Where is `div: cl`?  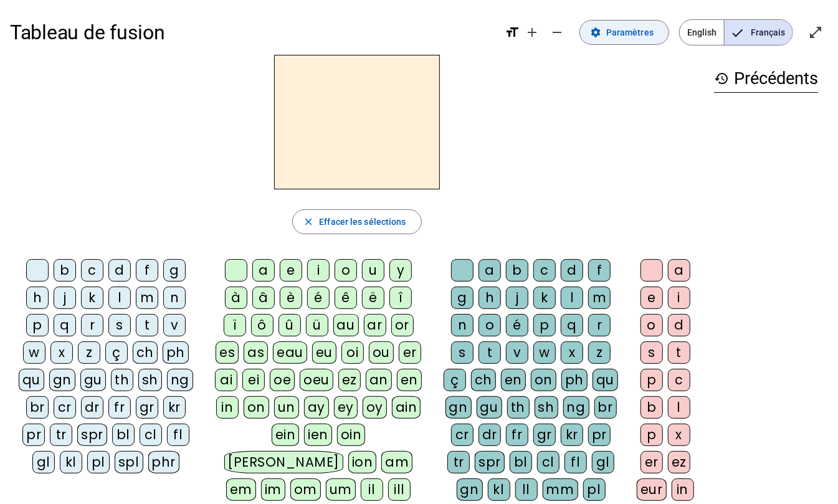
div: cl is located at coordinates (548, 462).